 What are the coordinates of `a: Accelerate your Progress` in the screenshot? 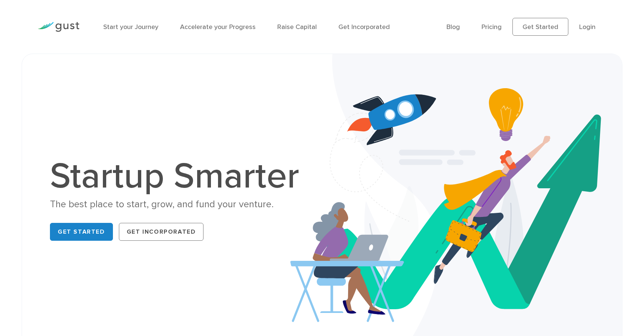 It's located at (218, 27).